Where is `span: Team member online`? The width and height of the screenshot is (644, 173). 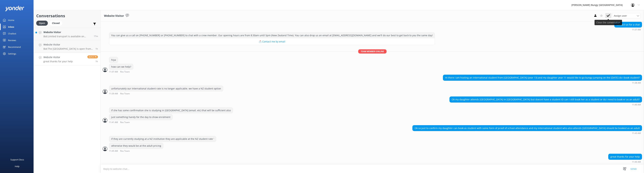 span: Team member online is located at coordinates (372, 51).